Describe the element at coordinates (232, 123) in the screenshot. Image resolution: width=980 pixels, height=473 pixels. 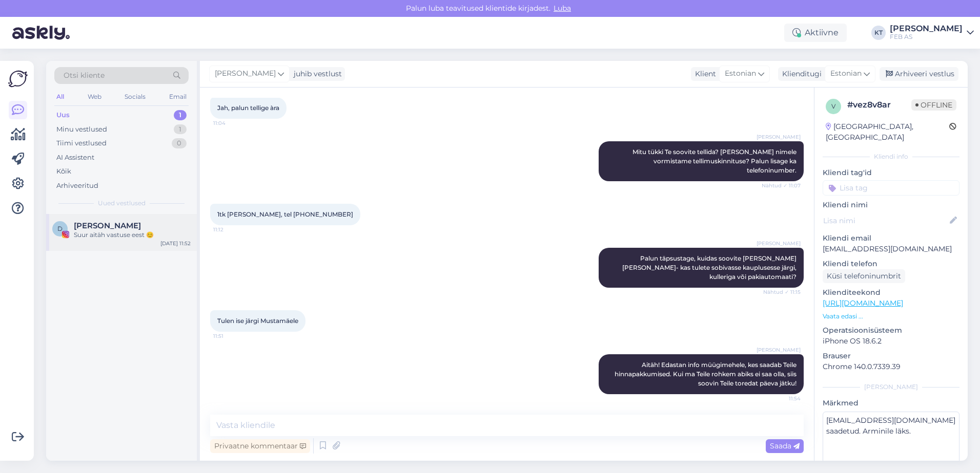
I see `span: 11:04` at that location.